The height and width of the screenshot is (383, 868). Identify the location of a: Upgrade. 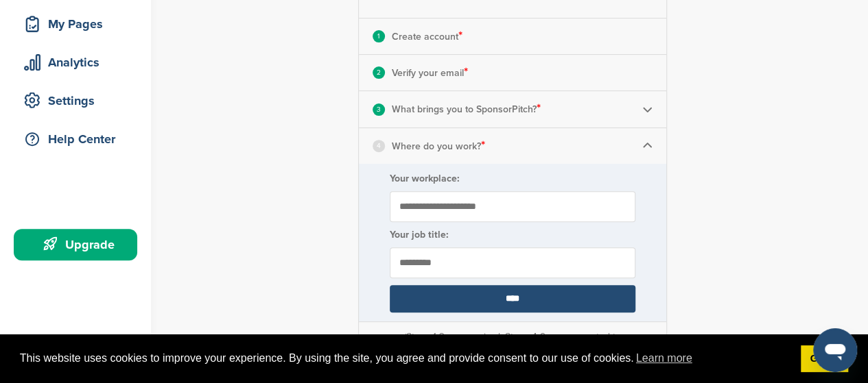
(76, 245).